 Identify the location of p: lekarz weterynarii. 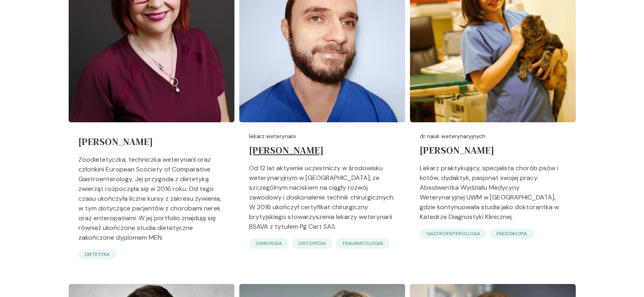
(322, 136).